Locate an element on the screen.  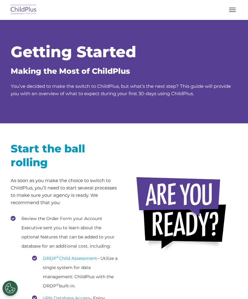
p: As soon as you make the choice to switch to ChildPlus, you’ll need to start several processes to ... is located at coordinates (65, 192).